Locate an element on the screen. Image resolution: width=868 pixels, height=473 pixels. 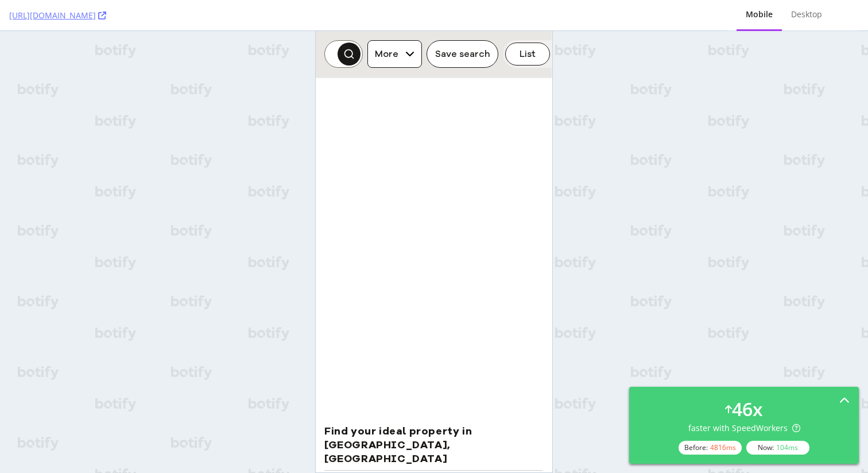
div: 4816 ms is located at coordinates (723, 447).